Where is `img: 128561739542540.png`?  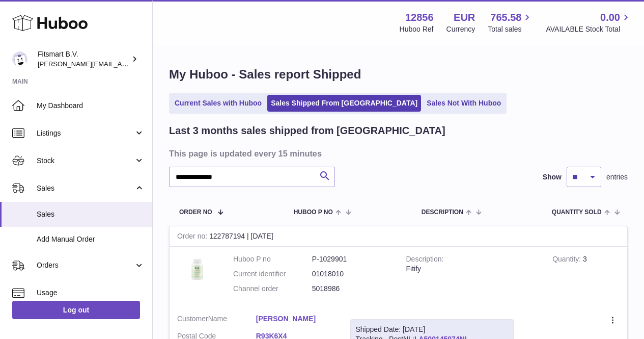
img: 128561739542540.png is located at coordinates (197, 269).